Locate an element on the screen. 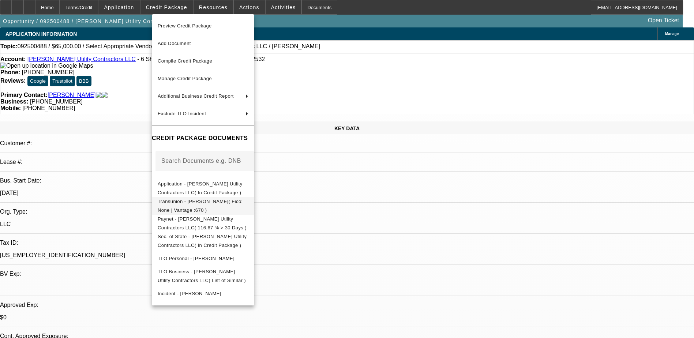 This screenshot has height=338, width=694. mat-label: Search Documents e.g. DNB is located at coordinates (201, 161).